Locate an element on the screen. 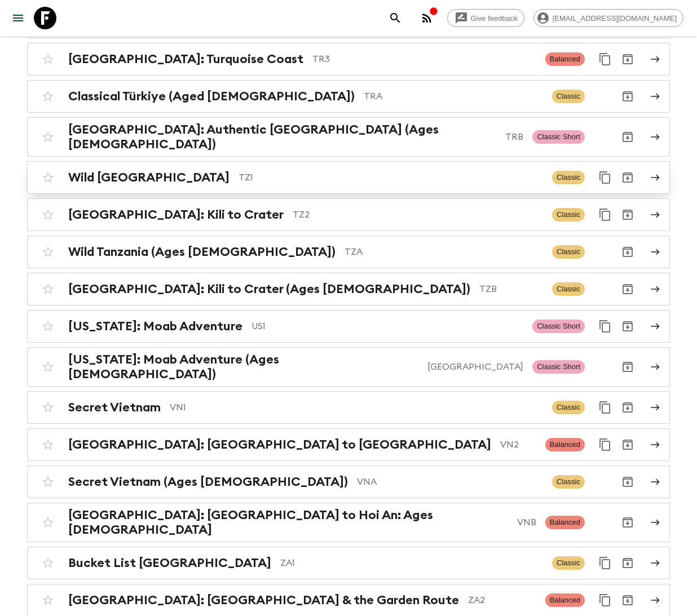 This screenshot has width=697, height=616. p: TZ1 is located at coordinates (391, 178).